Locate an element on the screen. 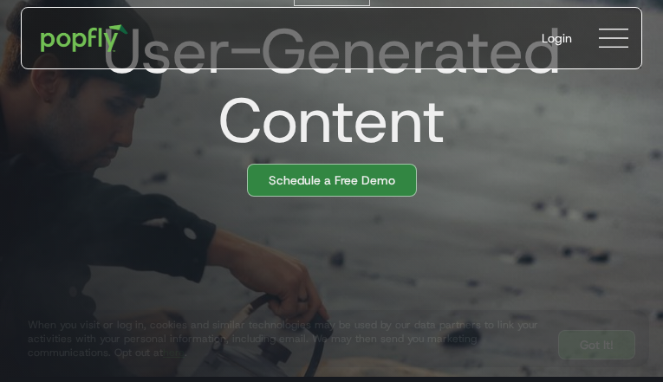 The height and width of the screenshot is (382, 663). div: Login is located at coordinates (556, 38).